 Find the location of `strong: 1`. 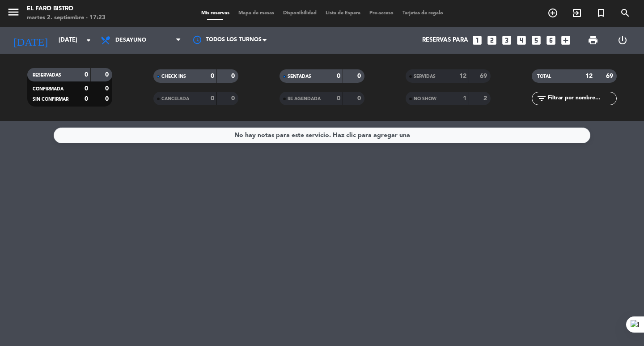

strong: 1 is located at coordinates (465, 98).